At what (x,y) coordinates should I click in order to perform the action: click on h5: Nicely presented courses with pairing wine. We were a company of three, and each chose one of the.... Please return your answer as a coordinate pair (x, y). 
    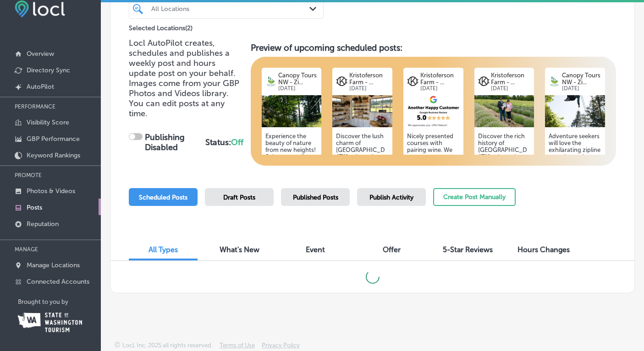
    Looking at the image, I should click on (433, 184).